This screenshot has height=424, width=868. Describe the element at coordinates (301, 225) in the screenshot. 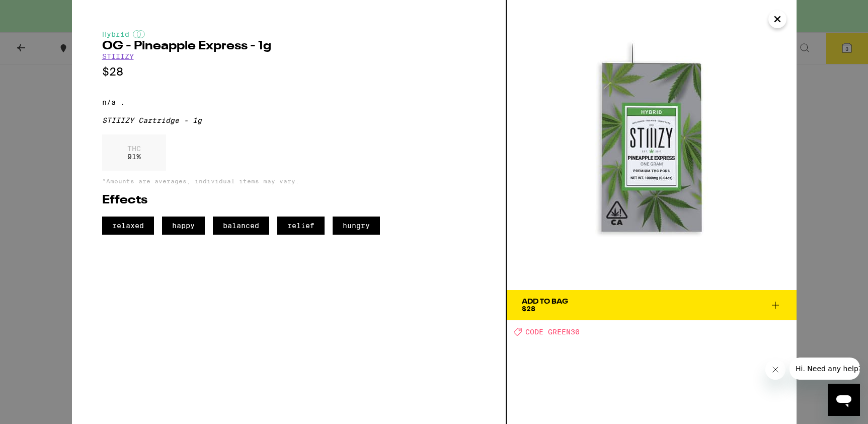

I see `span: relief` at that location.